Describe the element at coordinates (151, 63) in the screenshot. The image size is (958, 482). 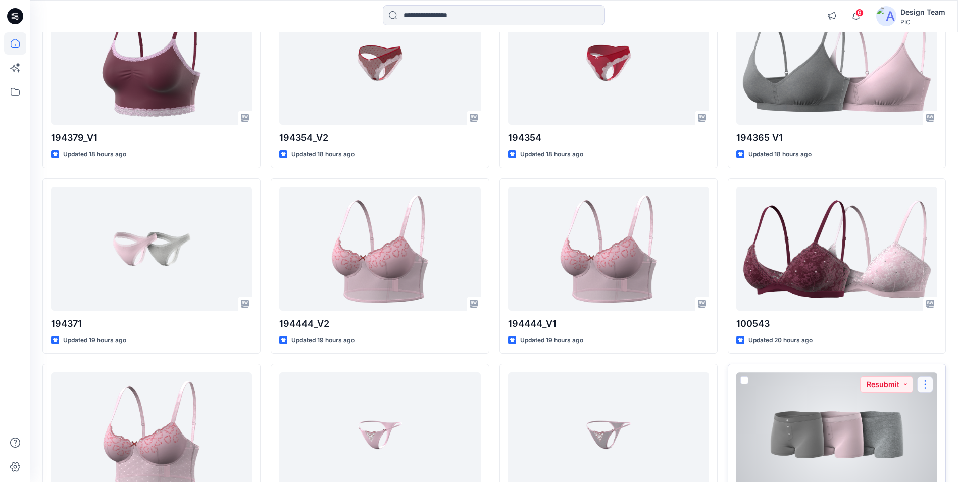
I see `a: 194379_V1` at that location.